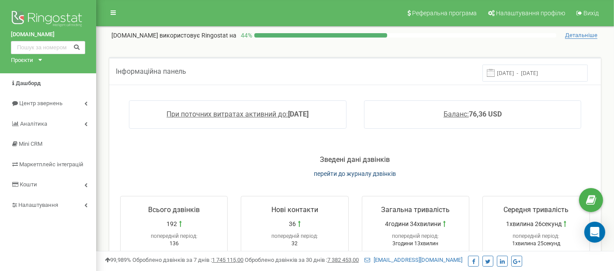 This screenshot has width=614, height=271. Describe the element at coordinates (245, 35) in the screenshot. I see `p: 44 %` at that location.